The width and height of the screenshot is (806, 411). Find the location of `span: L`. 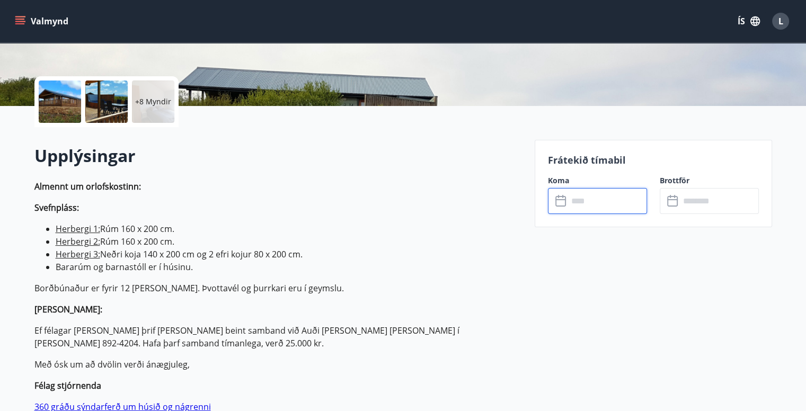

span: L is located at coordinates (781, 21).